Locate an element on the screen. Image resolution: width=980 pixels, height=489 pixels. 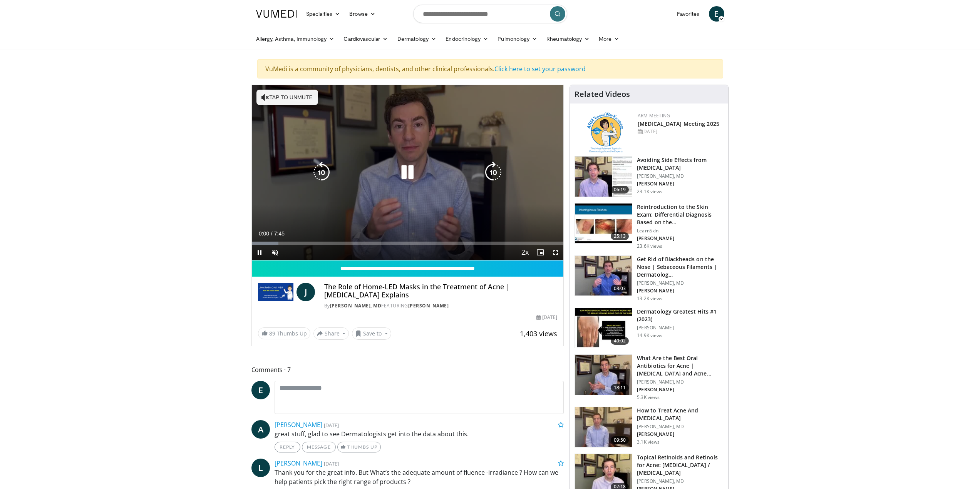
p: 23.1K views is located at coordinates (650, 192).